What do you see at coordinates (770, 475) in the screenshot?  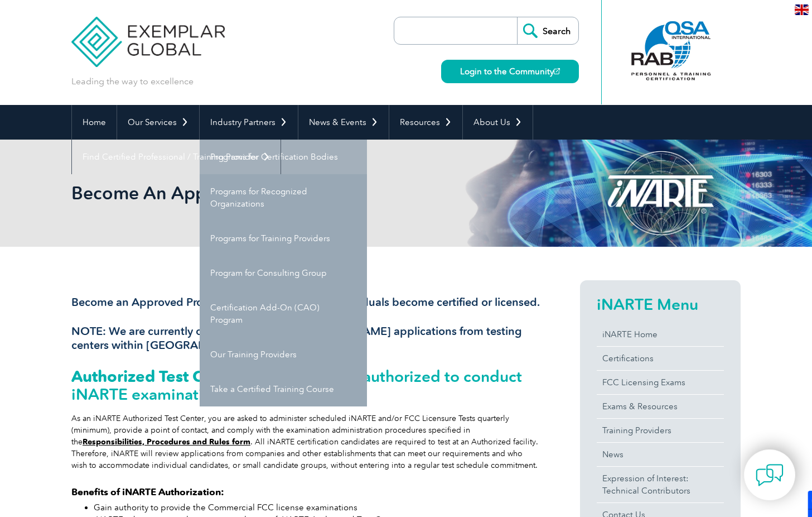 I see `img: contact-chat.png` at bounding box center [770, 475].